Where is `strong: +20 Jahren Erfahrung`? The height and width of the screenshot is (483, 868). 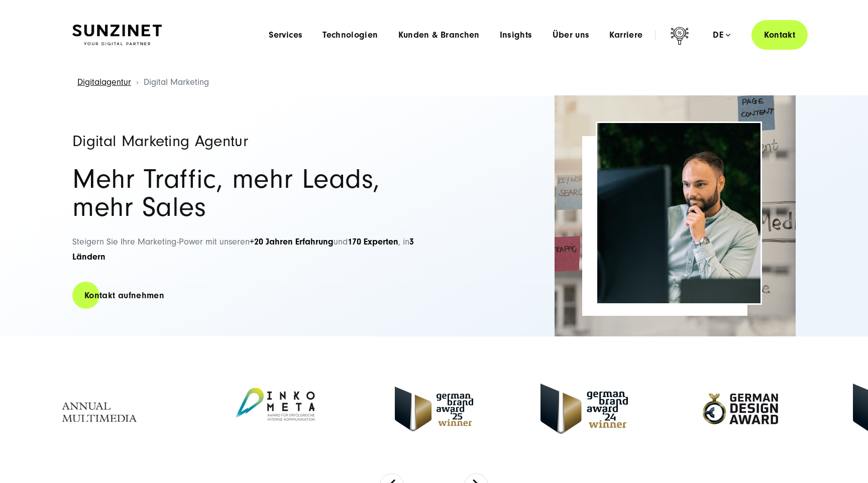
strong: +20 Jahren Erfahrung is located at coordinates (291, 242).